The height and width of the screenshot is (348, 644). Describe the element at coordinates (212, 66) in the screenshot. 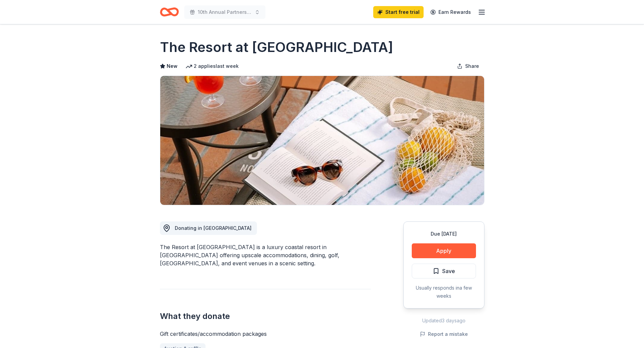

I see `div: 2 applies last week` at that location.